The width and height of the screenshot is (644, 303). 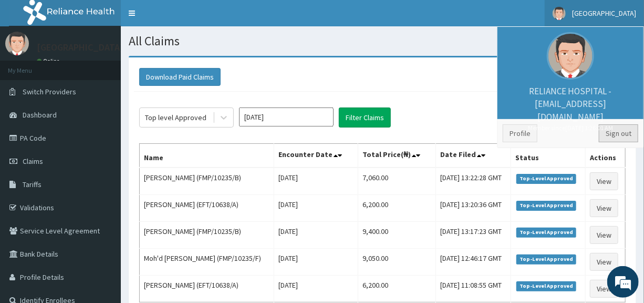 What do you see at coordinates (103, 140) in the screenshot?
I see `span: We're online!` at bounding box center [103, 140].